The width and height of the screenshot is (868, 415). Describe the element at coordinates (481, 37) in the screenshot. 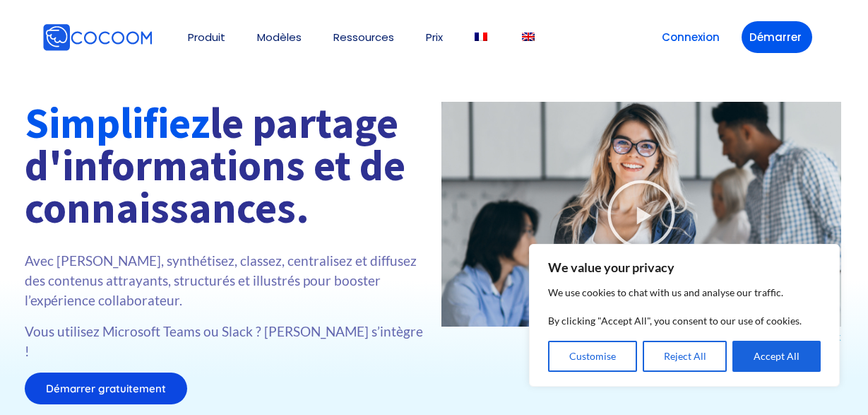

I see `img: Français` at that location.